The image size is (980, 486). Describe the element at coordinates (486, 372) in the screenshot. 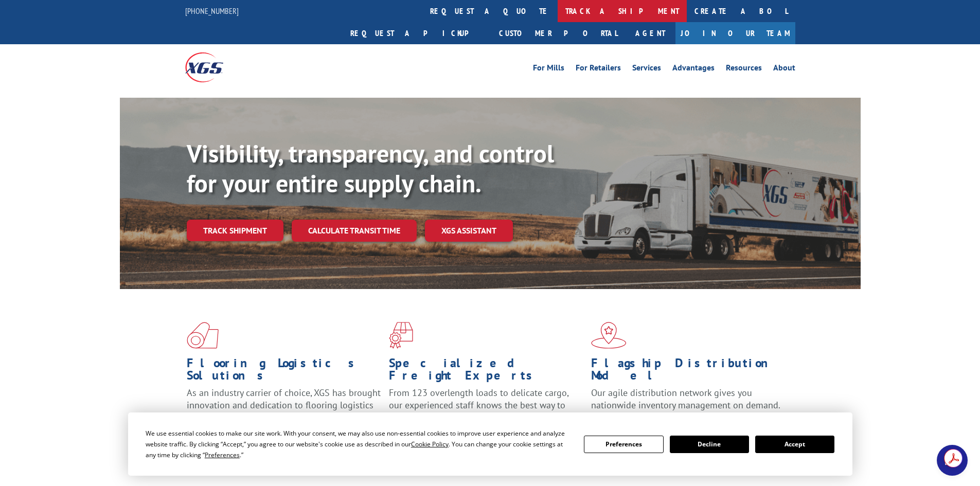

I see `h1: Specialized Freight Experts` at that location.